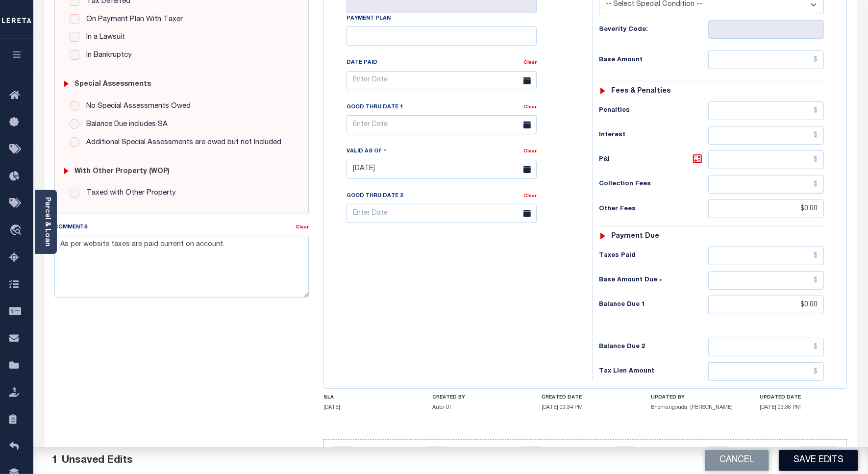 Image resolution: width=868 pixels, height=474 pixels. I want to click on h4: SLA, so click(367, 398).